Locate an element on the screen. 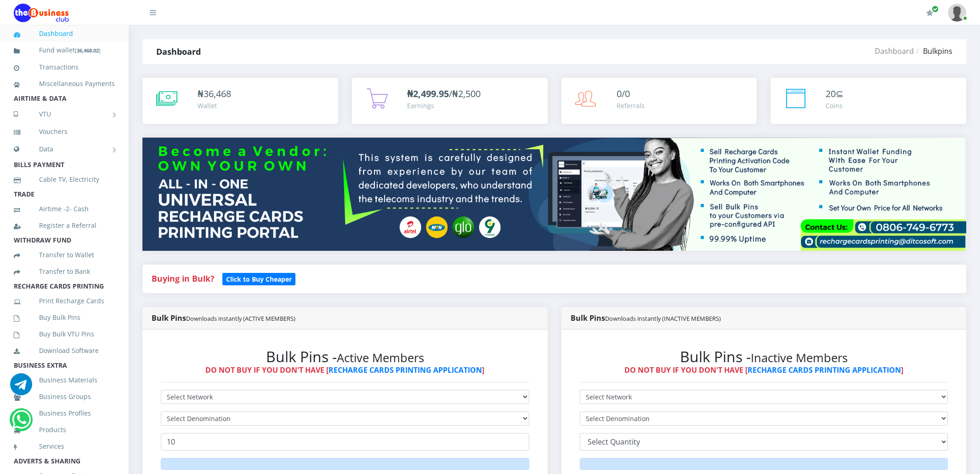 Image resolution: width=980 pixels, height=474 pixels. i: Renew/Upgrade Subscription is located at coordinates (929, 13).